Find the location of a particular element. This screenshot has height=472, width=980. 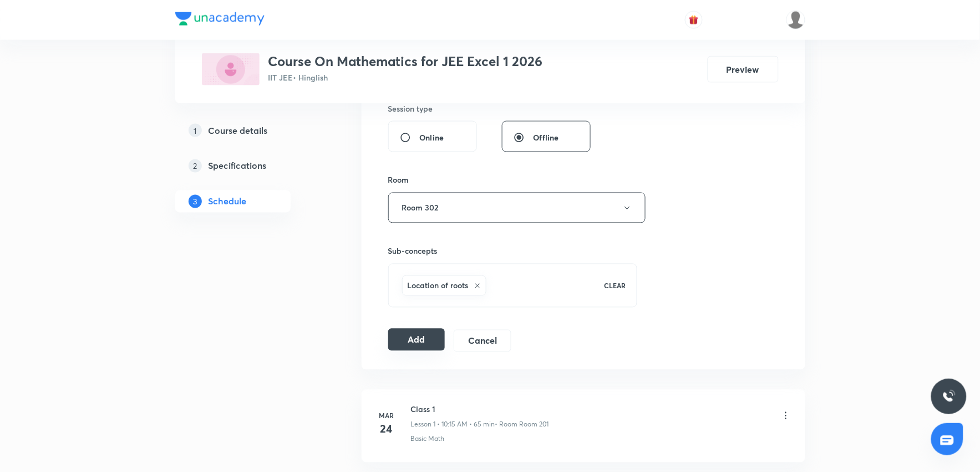

a: 1Course details is located at coordinates (251, 130).